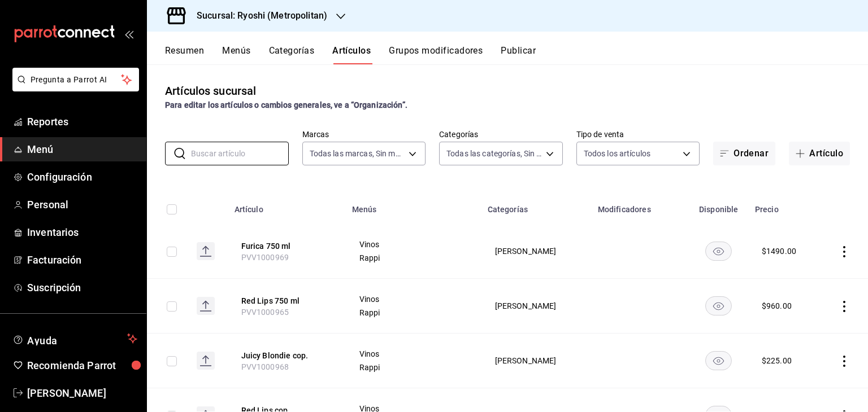  Describe the element at coordinates (819, 153) in the screenshot. I see `button: Artículo` at that location.